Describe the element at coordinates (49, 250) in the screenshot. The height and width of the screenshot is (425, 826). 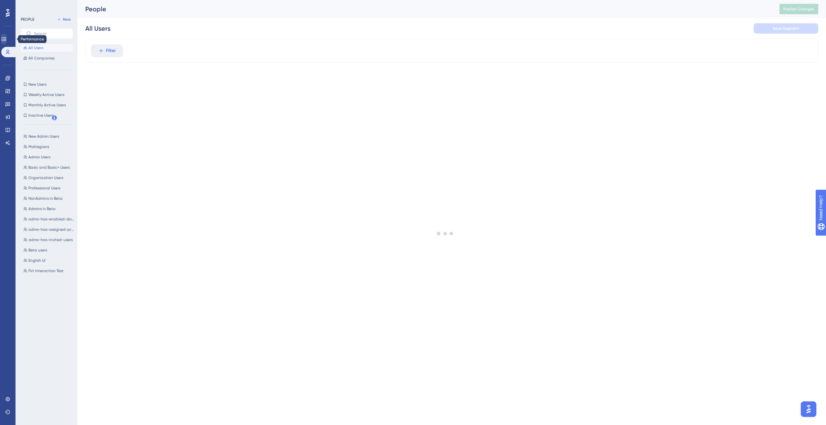
I see `button: Beta users` at that location.